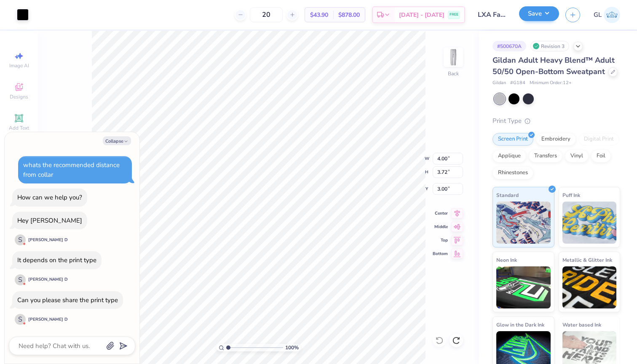 The height and width of the screenshot is (364, 637). What do you see at coordinates (117, 141) in the screenshot?
I see `button: Collapse` at bounding box center [117, 141].